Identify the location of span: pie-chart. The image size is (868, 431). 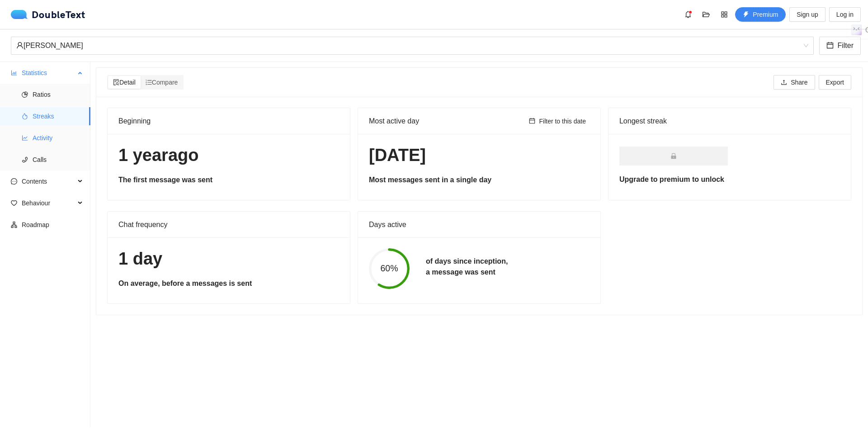
(25, 95).